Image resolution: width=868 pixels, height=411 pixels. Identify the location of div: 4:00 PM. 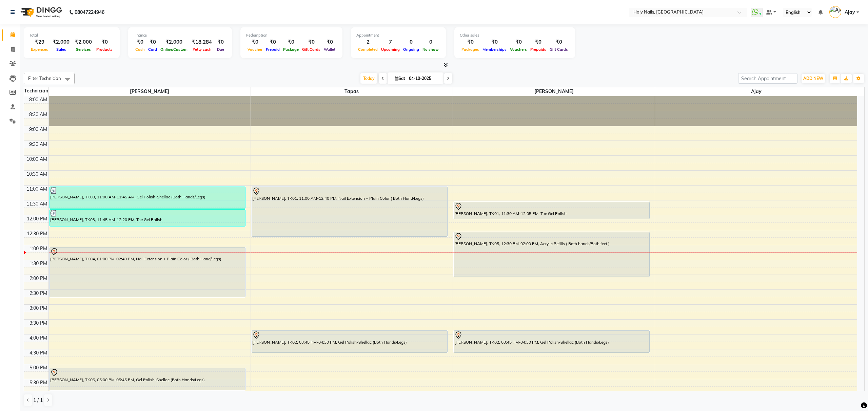
(38, 338).